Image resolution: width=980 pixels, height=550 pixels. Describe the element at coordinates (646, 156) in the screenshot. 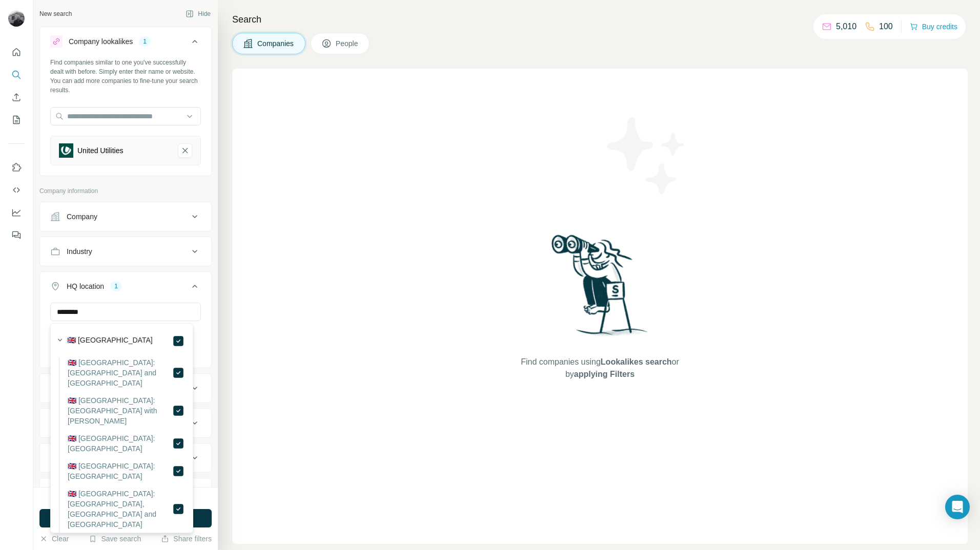

I see `img: Surfe Illustration - Stars` at that location.